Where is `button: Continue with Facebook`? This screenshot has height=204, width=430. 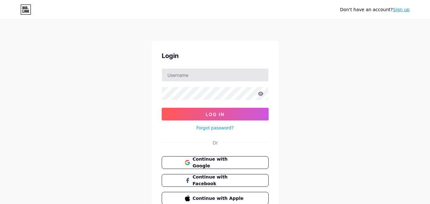 button: Continue with Facebook is located at coordinates (215, 180).